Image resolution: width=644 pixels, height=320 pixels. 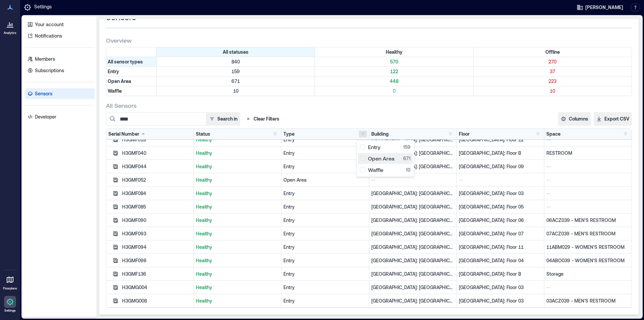 I want to click on div: H3GMF040, so click(x=157, y=153).